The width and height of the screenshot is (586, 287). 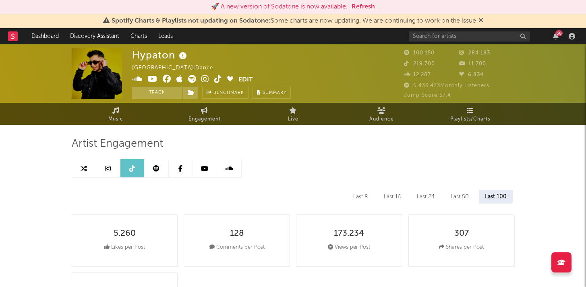 What do you see at coordinates (418, 75) in the screenshot?
I see `span: 12.287` at bounding box center [418, 75].